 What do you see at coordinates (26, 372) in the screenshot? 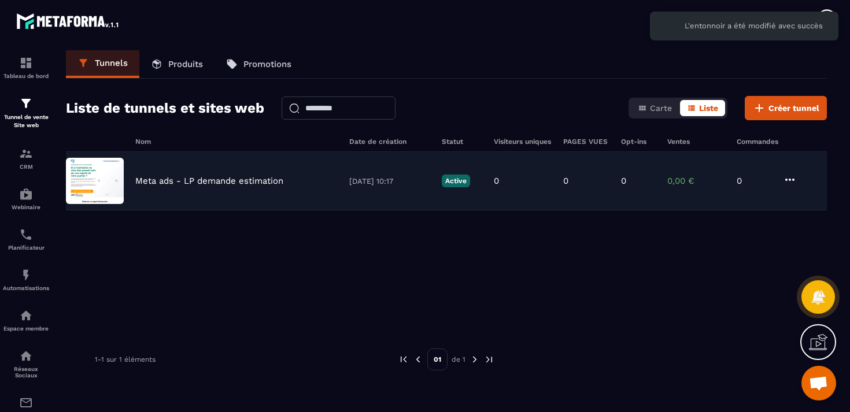
I see `p: Réseaux Sociaux` at bounding box center [26, 372].